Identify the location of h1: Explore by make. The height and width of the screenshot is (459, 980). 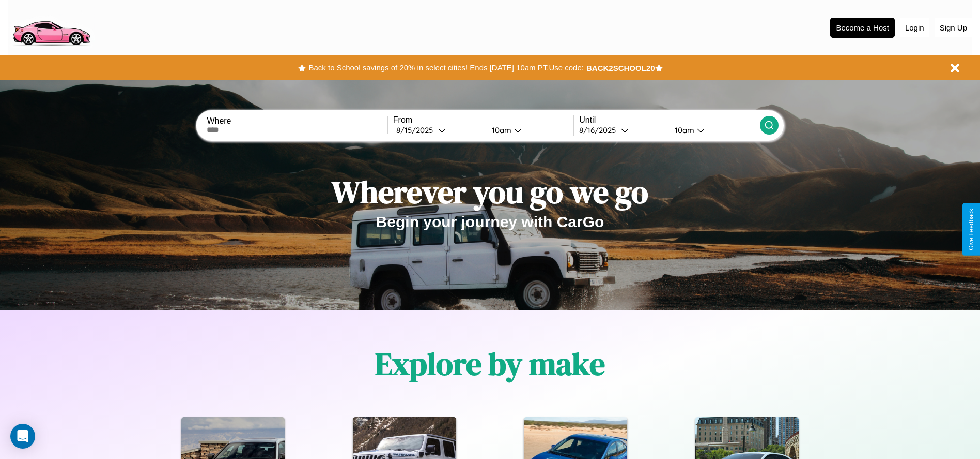
(490, 364).